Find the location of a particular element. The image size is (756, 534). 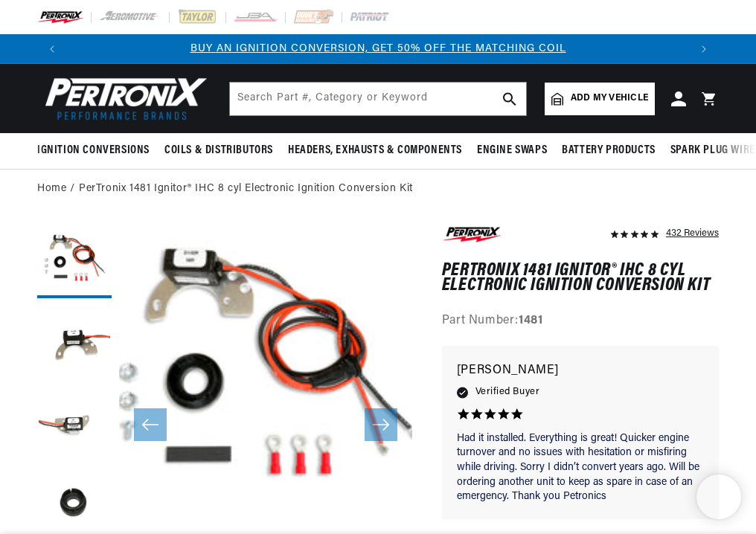

button: search button is located at coordinates (510, 99).